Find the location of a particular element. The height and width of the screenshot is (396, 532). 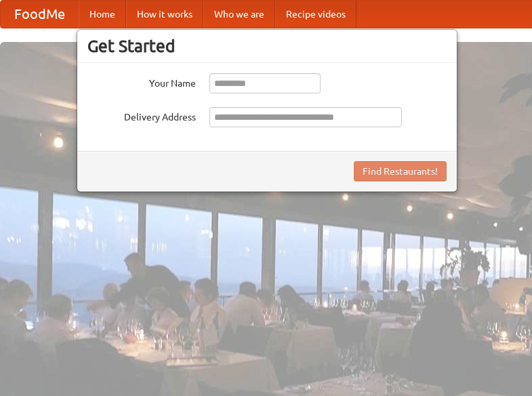

label: Your Name is located at coordinates (141, 81).